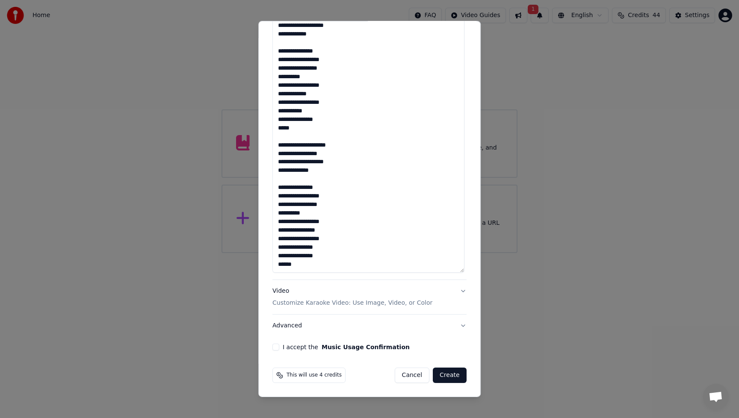  What do you see at coordinates (369, 326) in the screenshot?
I see `button: Advanced` at bounding box center [369, 326].